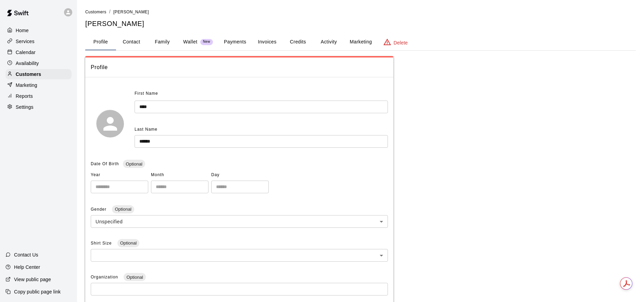 This screenshot has height=302, width=644. What do you see at coordinates (96, 12) in the screenshot?
I see `span: Customers` at bounding box center [96, 12].